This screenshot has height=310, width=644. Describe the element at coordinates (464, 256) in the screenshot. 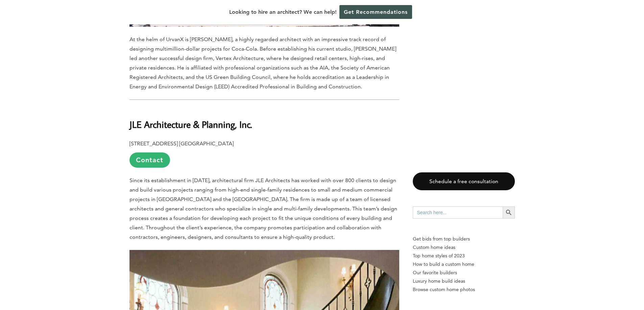

I see `p: Top home styles of 2023` at that location.